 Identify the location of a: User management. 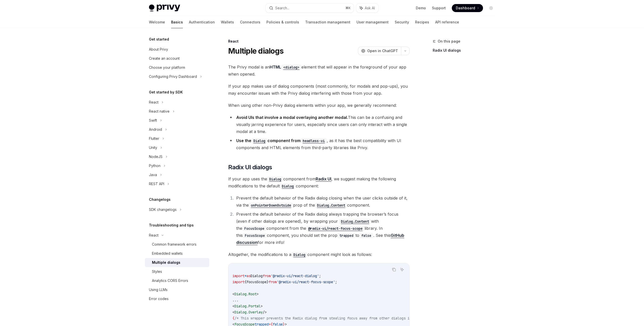
(372, 22).